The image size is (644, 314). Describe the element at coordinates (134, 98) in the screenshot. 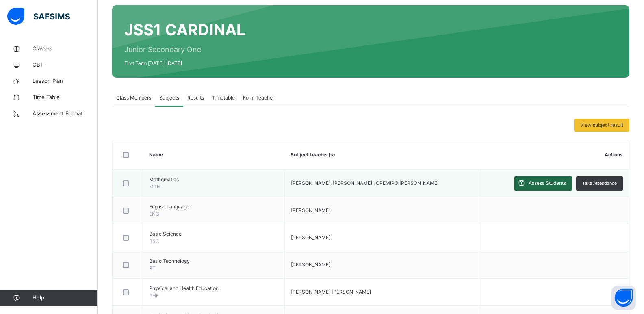

I see `span: Class Members` at that location.